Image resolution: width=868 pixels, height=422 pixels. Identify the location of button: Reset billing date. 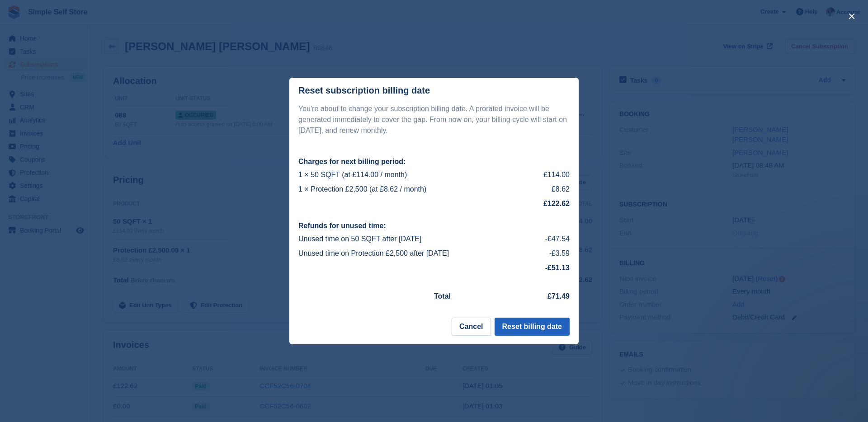
(532, 327).